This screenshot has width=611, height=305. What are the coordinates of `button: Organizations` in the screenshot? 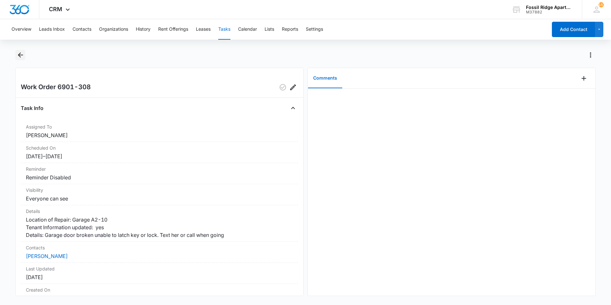 It's located at (113, 29).